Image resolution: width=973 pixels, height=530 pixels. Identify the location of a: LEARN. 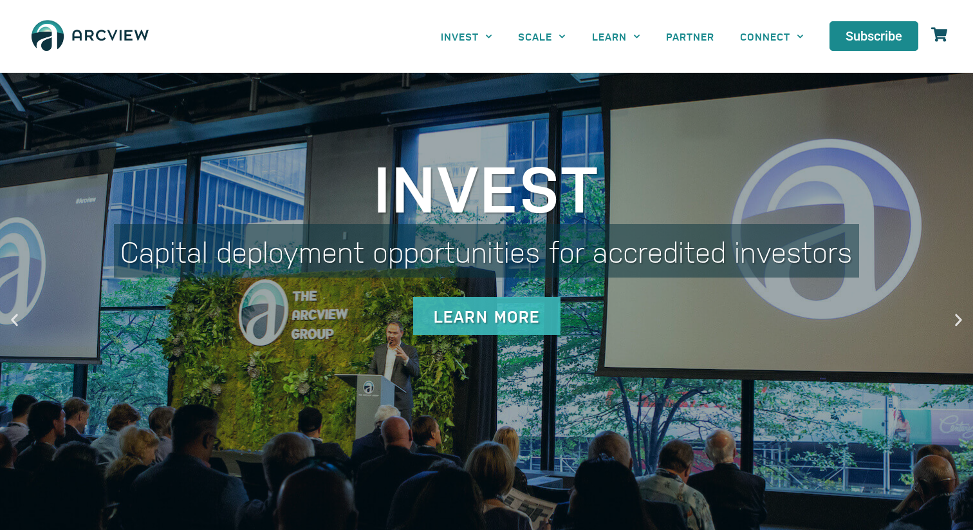
(616, 36).